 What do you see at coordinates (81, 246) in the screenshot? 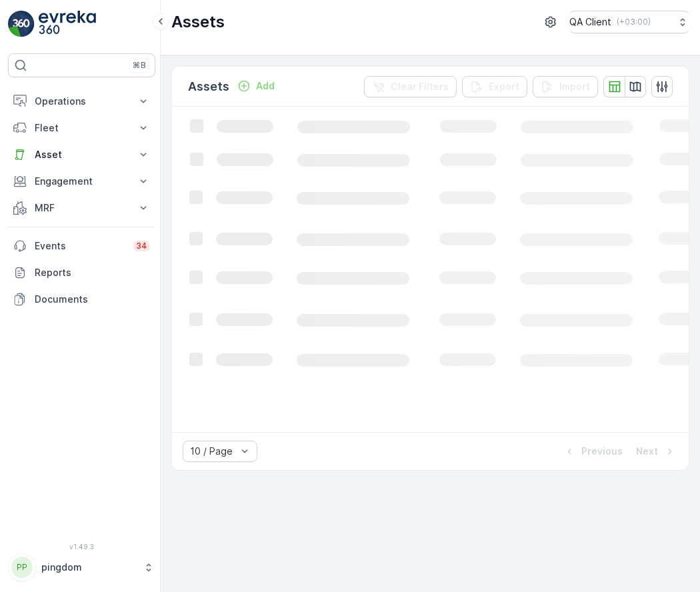
I see `a: Events34` at bounding box center [81, 246].